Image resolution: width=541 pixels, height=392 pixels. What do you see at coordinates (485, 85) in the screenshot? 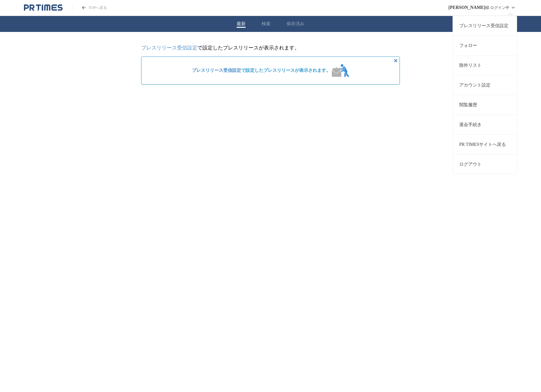
I see `a: アカウント設定` at bounding box center [485, 85].